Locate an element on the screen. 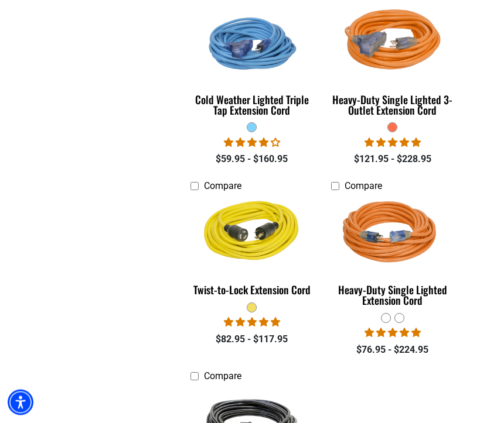 The image size is (504, 423). div: $76.95 - $224.95 is located at coordinates (392, 351).